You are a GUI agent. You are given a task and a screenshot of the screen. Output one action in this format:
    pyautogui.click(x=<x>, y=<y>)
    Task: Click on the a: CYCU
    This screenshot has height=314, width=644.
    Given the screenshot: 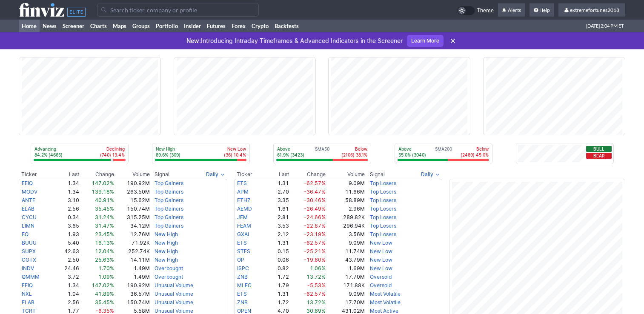 What is the action you would take?
    pyautogui.click(x=29, y=217)
    